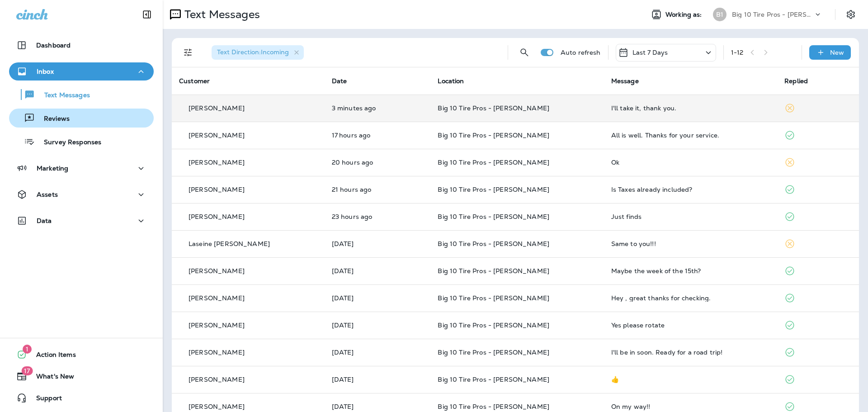  What do you see at coordinates (45, 71) in the screenshot?
I see `p: Inbox` at bounding box center [45, 71].